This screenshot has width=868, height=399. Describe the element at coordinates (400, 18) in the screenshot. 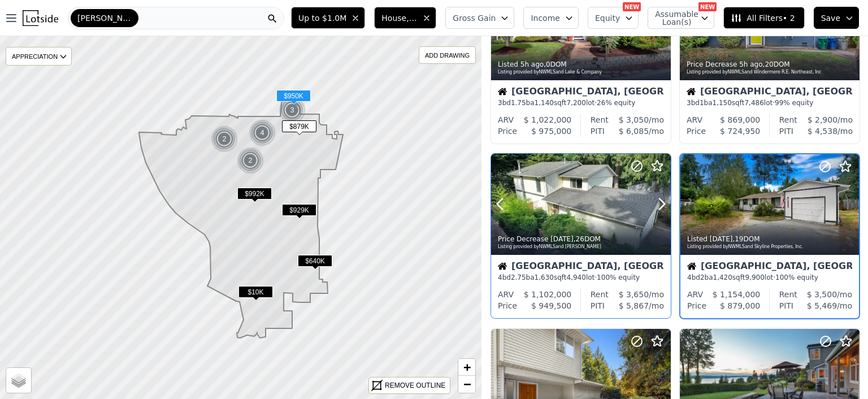

I see `span: House, Multifamily` at that location.